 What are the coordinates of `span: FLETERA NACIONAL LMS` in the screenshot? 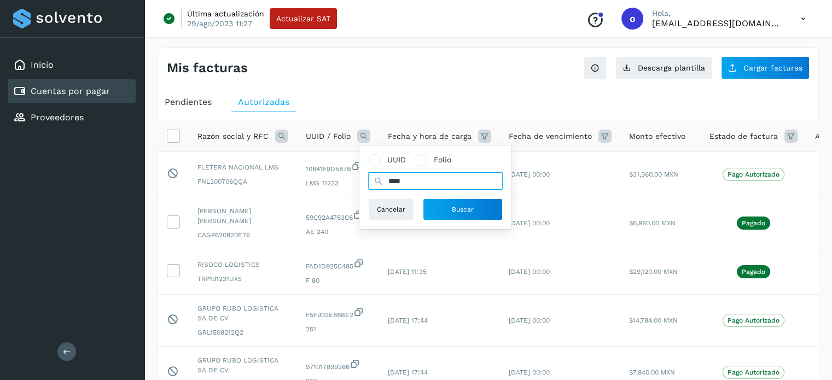 It's located at (243, 167).